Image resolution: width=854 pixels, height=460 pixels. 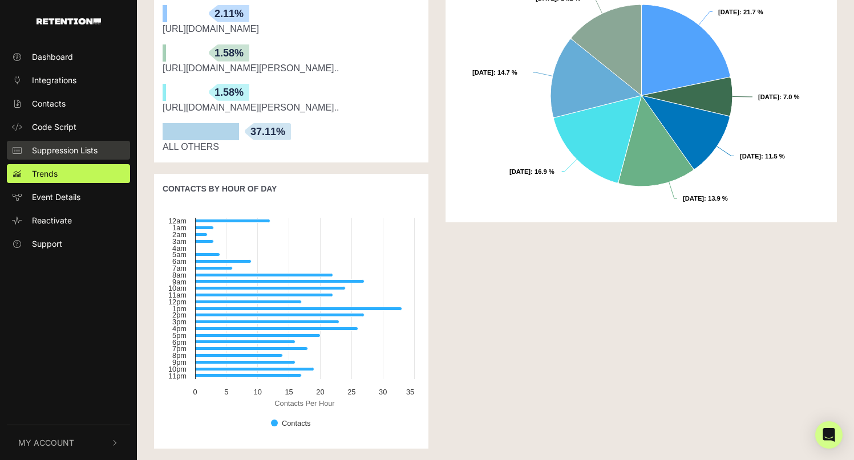 I want to click on text: 7pm, so click(x=179, y=348).